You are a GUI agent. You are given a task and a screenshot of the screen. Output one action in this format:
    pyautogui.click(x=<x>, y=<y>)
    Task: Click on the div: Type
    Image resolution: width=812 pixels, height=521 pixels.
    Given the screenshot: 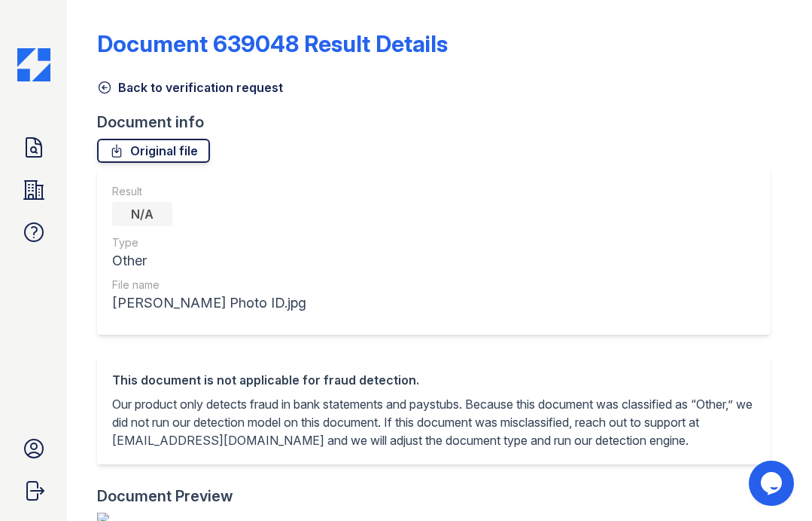 What is the action you would take?
    pyautogui.click(x=209, y=243)
    